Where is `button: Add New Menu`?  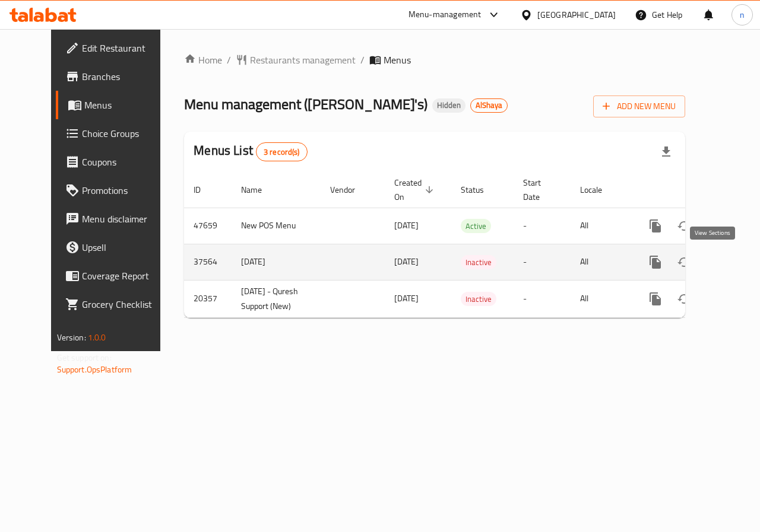
button: Add New Menu is located at coordinates (639, 106).